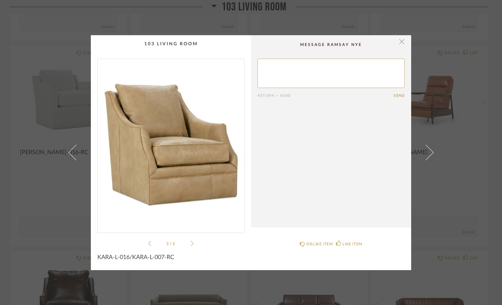  I want to click on img: 4cfcd60f-12b8-428a-ae4d-597492a82b2e_1000x1000.jpg, so click(171, 143).